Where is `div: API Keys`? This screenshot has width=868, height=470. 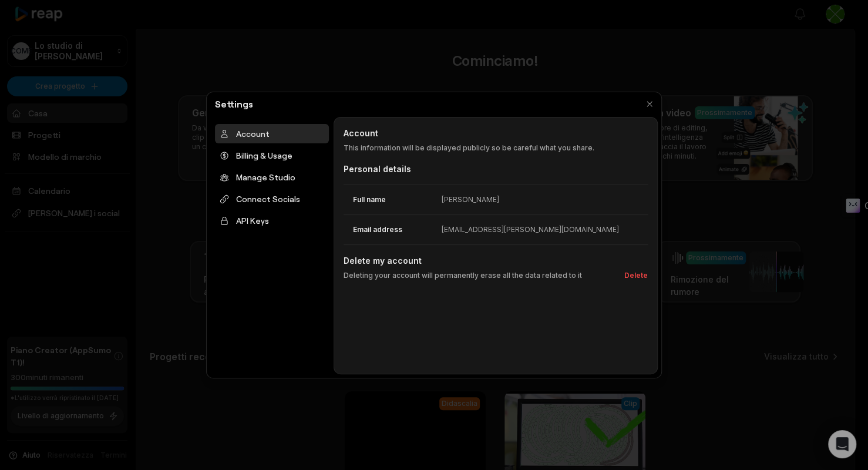 div: API Keys is located at coordinates (272, 220).